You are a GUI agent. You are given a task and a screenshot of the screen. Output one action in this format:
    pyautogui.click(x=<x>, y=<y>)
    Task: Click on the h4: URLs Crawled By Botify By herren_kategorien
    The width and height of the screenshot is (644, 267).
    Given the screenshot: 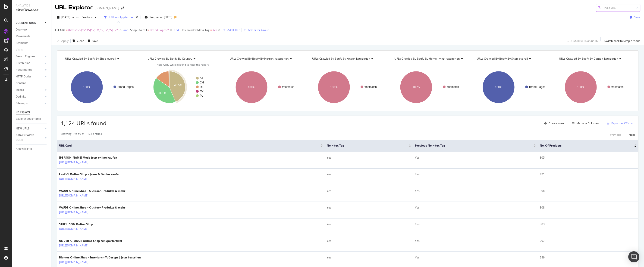 What is the action you would take?
    pyautogui.click(x=265, y=59)
    